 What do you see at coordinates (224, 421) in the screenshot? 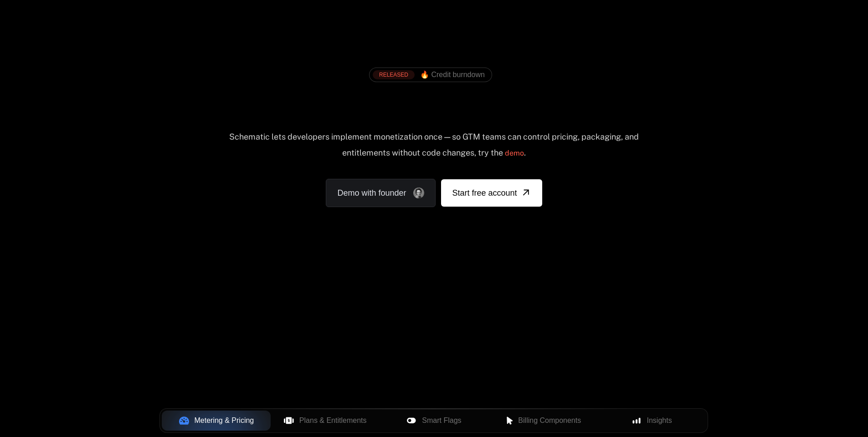
I see `span: Metering & Pricing` at bounding box center [224, 421].